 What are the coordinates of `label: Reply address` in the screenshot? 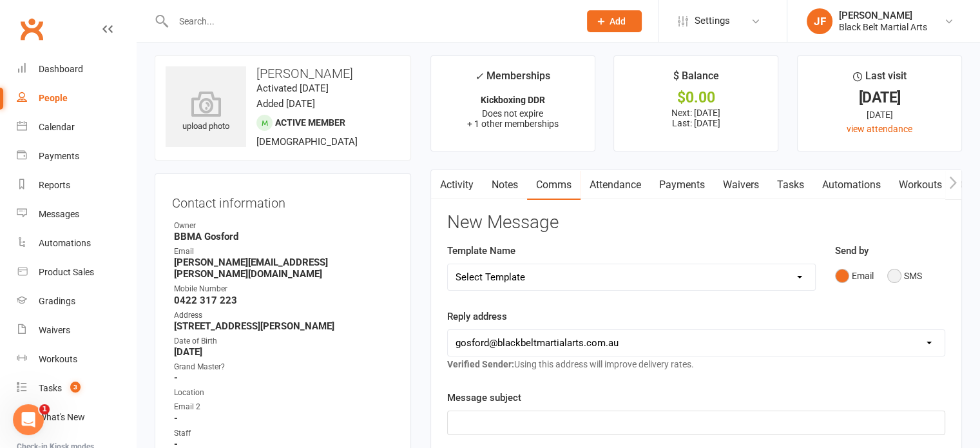 It's located at (476, 317).